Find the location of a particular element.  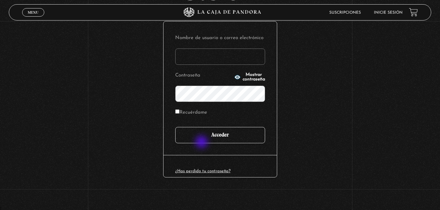

span: Cerrar is located at coordinates (33, 18).